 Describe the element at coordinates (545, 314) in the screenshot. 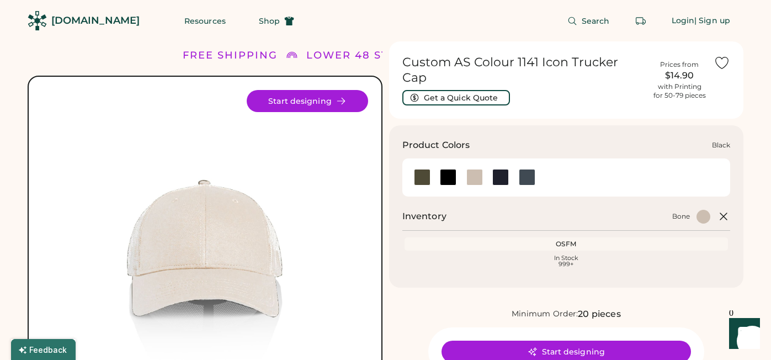

I see `div: Minimum Order:` at that location.